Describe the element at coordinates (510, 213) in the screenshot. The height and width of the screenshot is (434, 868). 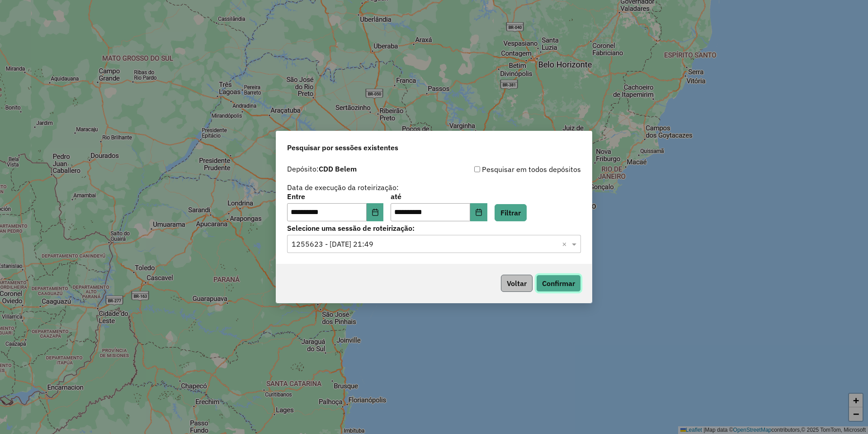
I see `button: Filtrar` at that location.